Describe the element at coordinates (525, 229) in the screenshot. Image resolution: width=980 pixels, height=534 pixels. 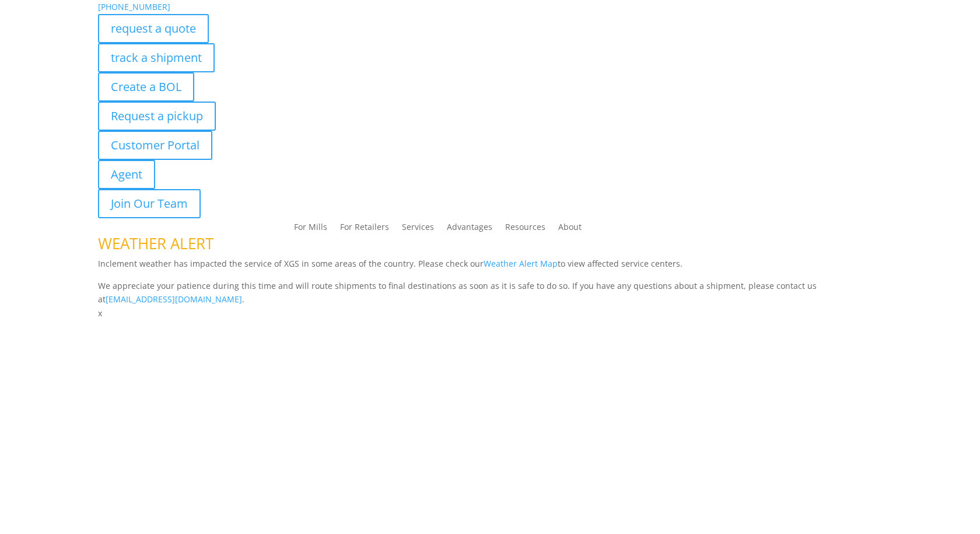
I see `a: Resources` at that location.